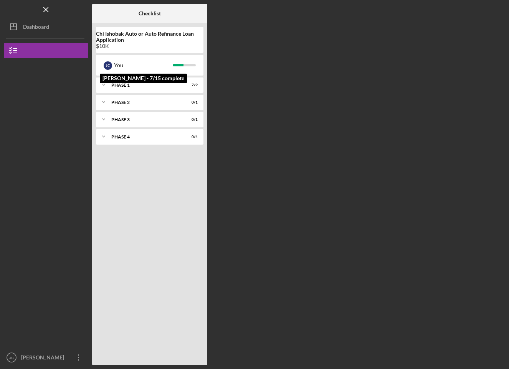 Image resolution: width=509 pixels, height=369 pixels. I want to click on b: Checklist, so click(150, 13).